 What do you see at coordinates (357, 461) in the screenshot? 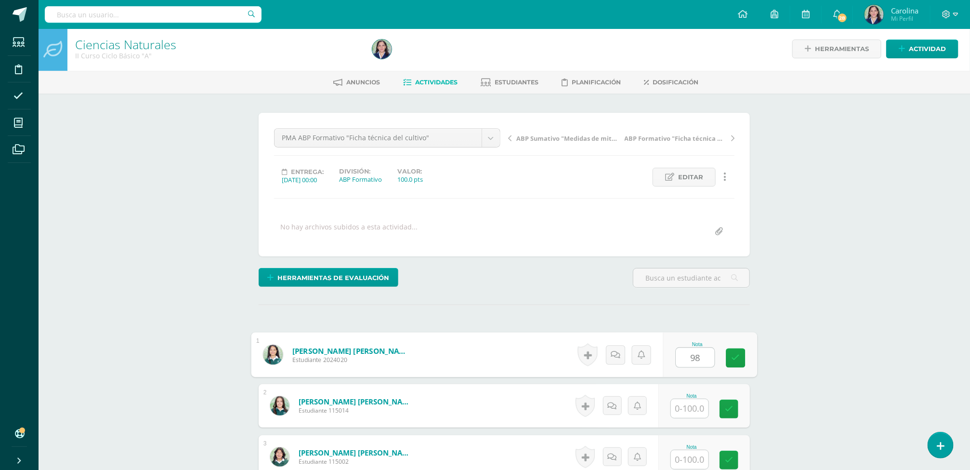
I see `span: Estudiante 115002` at bounding box center [357, 461].